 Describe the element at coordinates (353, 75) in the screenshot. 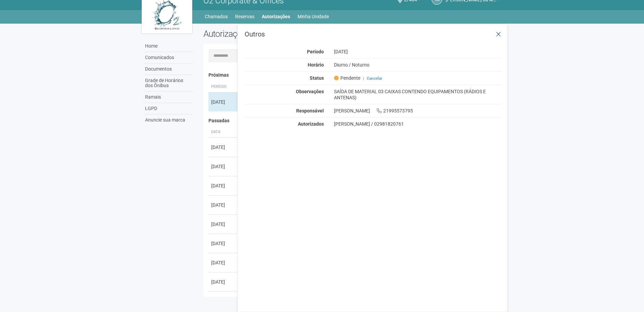

I see `h4: Próximas` at that location.